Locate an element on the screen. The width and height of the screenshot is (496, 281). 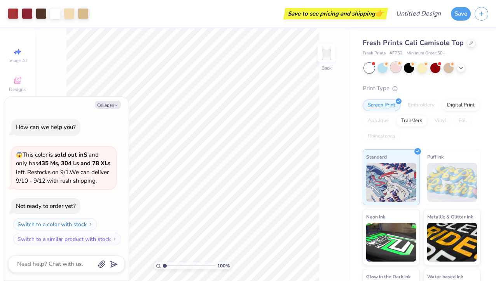
div: Screen Print is located at coordinates (381, 105).